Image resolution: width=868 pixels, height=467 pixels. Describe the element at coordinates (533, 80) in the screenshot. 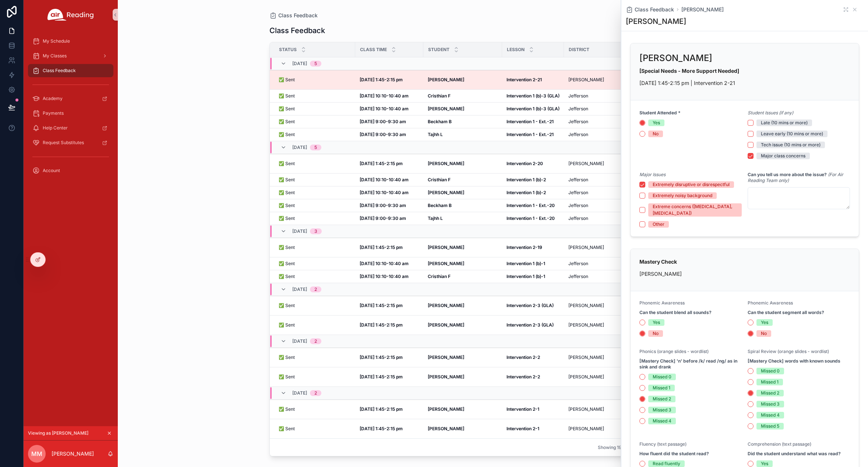

I see `a: Intervention 2-21` at that location.